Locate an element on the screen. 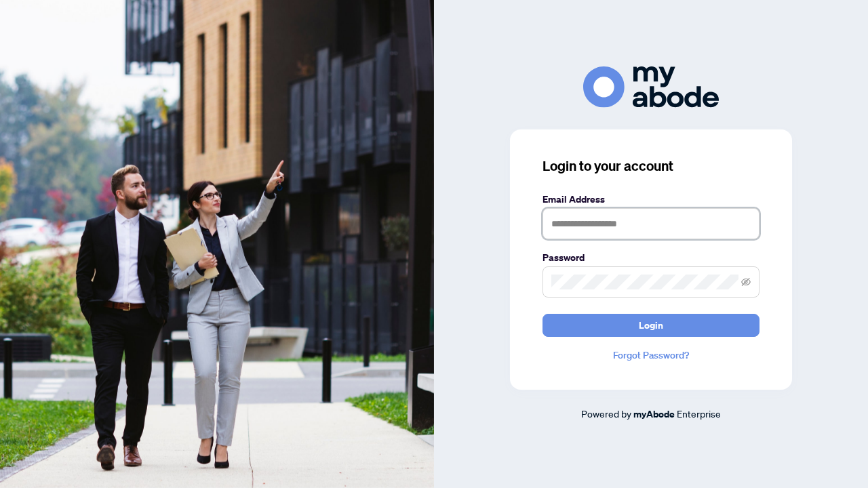 The image size is (868, 488). button: Login is located at coordinates (651, 325).